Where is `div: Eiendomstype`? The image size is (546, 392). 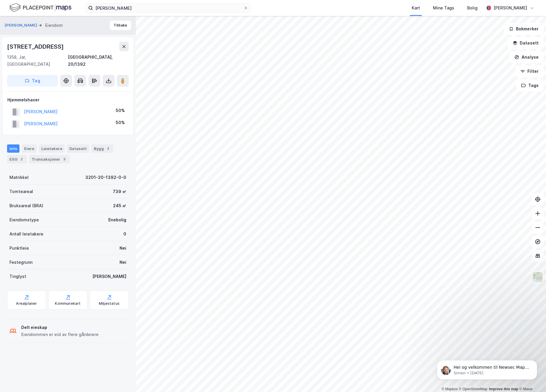
div: Eiendomstype is located at coordinates (24, 220).